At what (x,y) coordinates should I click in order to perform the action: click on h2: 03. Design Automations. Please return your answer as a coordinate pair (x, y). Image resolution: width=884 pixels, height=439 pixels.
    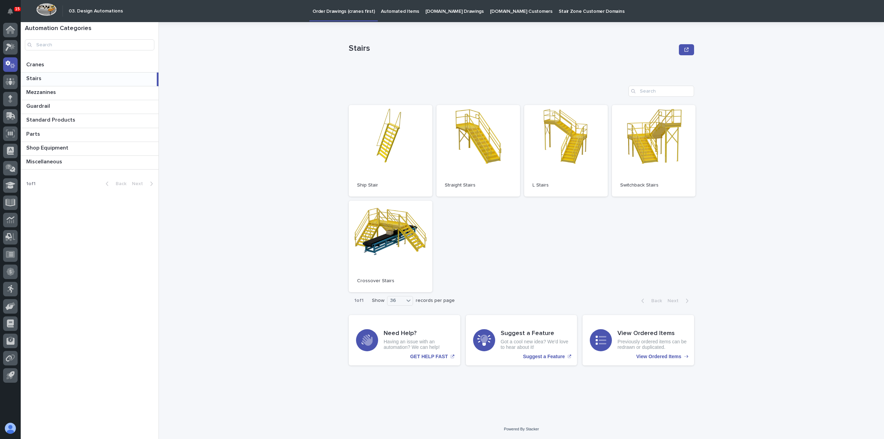
    Looking at the image, I should click on (96, 11).